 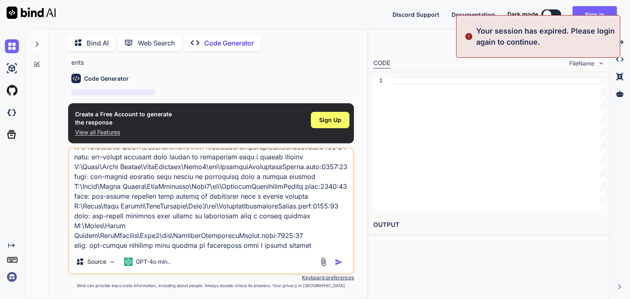 What do you see at coordinates (211, 278) in the screenshot?
I see `p: Keyboard preferences` at bounding box center [211, 278].